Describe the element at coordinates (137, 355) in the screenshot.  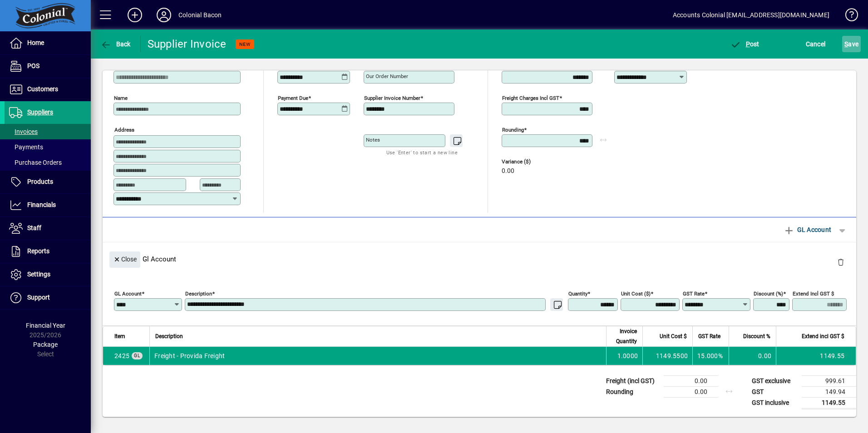
I see `span: GL` at that location.